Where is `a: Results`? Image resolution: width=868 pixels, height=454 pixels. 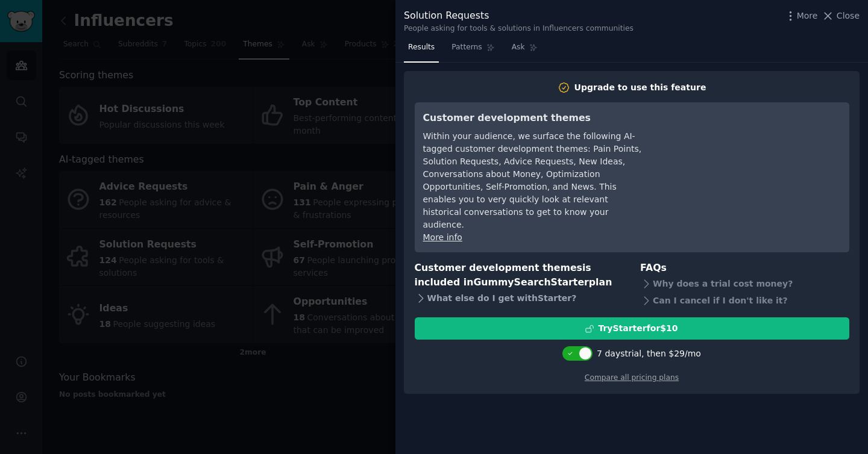 a: Results is located at coordinates (422, 50).